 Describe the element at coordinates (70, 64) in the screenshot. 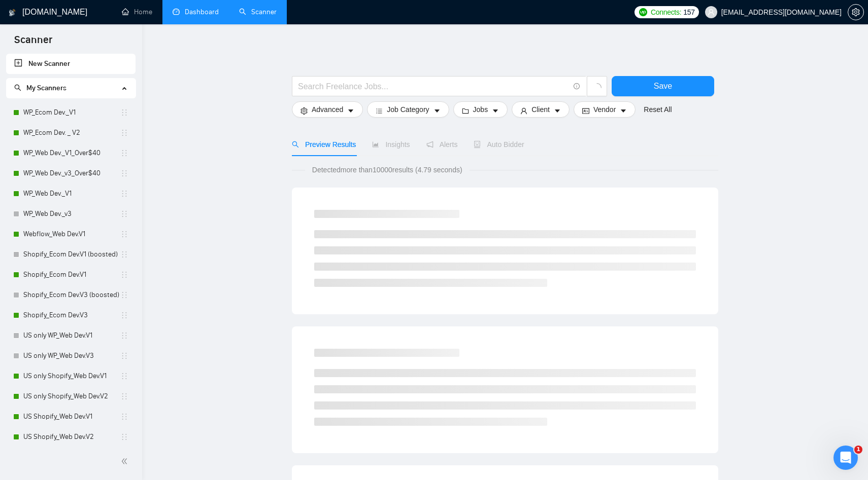

I see `a: New Scanner` at that location.